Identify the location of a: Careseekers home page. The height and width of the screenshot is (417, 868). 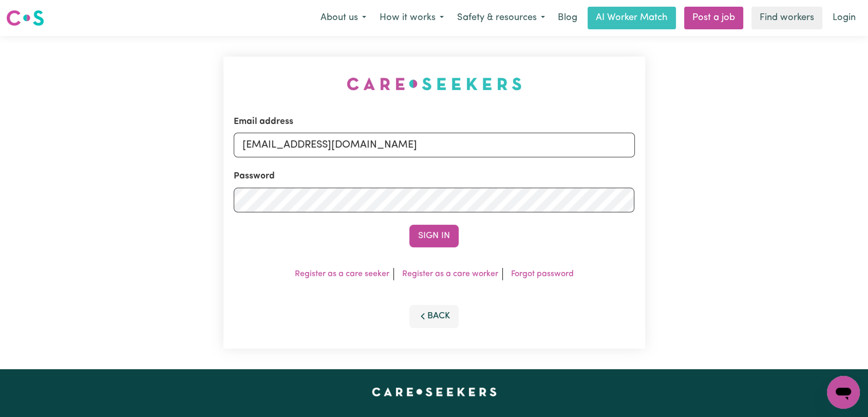
(434, 392).